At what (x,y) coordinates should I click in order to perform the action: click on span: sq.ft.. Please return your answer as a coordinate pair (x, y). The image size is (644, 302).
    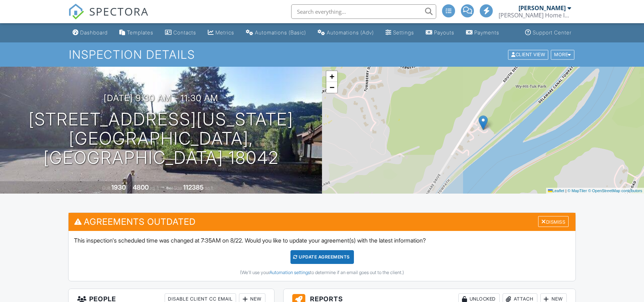
    Looking at the image, I should click on (209, 188).